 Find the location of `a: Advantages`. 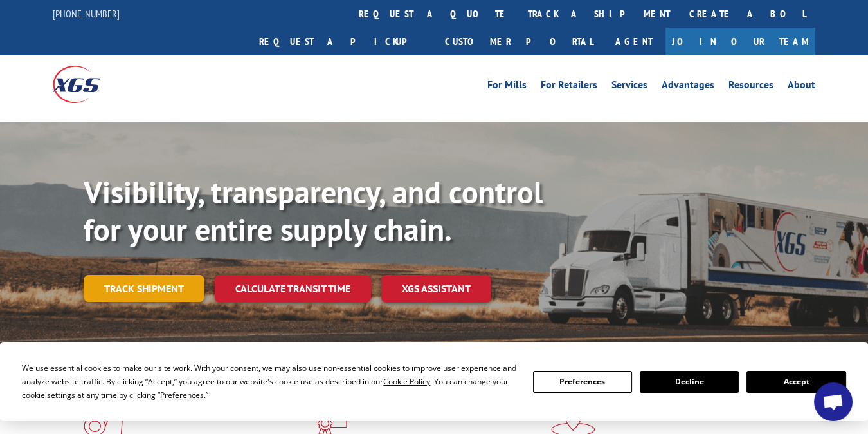

a: Advantages is located at coordinates (688, 87).